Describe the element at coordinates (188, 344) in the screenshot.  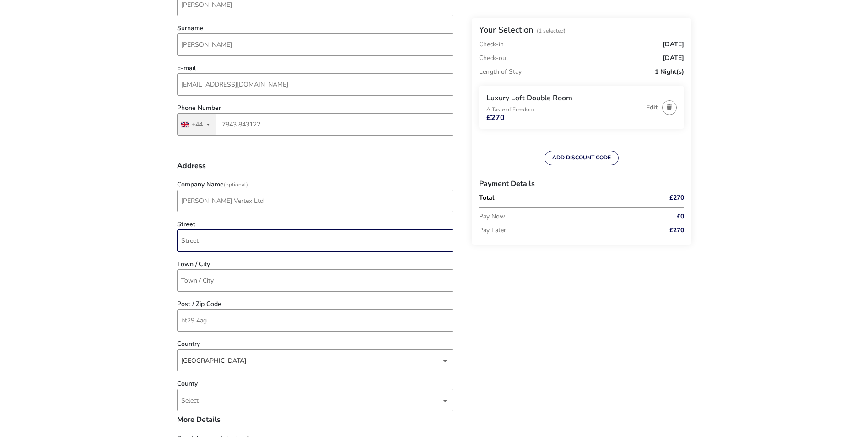
I see `label: Country` at that location.